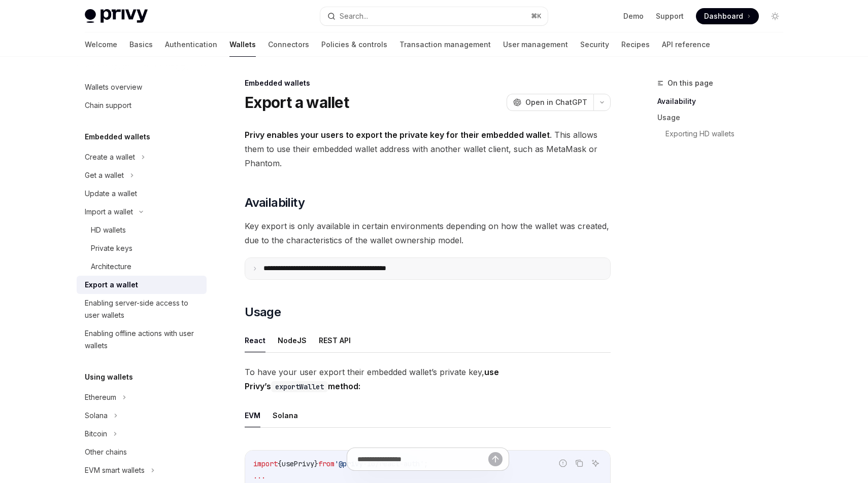 Image resolution: width=868 pixels, height=483 pixels. What do you see at coordinates (428, 83) in the screenshot?
I see `div: Embedded wallets` at bounding box center [428, 83].